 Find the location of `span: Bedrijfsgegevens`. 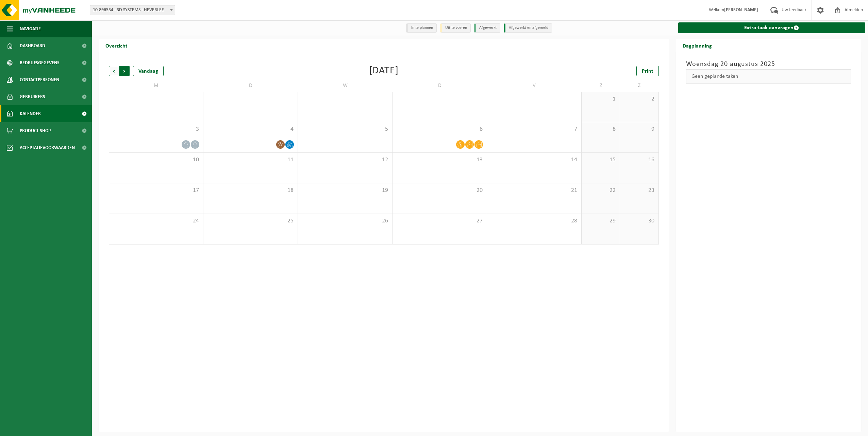

span: Bedrijfsgegevens is located at coordinates (39, 63).